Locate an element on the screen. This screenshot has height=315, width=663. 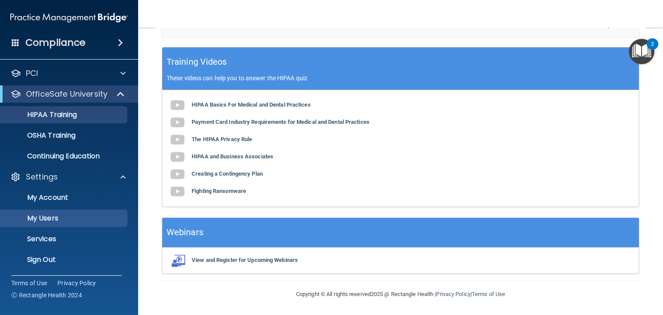
span: Ⓒ Rectangle Health 2024 is located at coordinates (47, 295).